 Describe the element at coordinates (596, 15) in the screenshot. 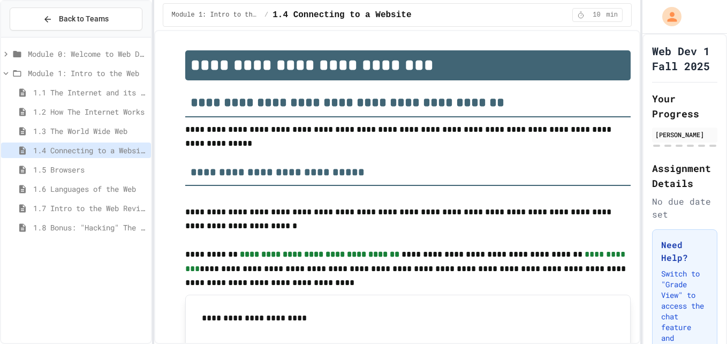

I see `span: 10` at that location.